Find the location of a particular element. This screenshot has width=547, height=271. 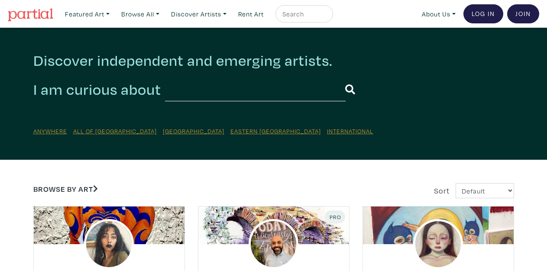

h2: Discover independent and emerging artists. is located at coordinates (274, 60).